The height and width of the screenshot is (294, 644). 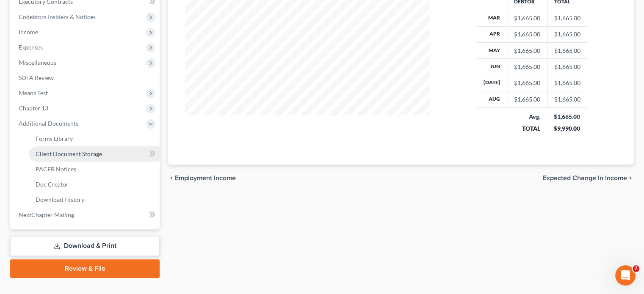 I want to click on th: Jun, so click(x=492, y=67).